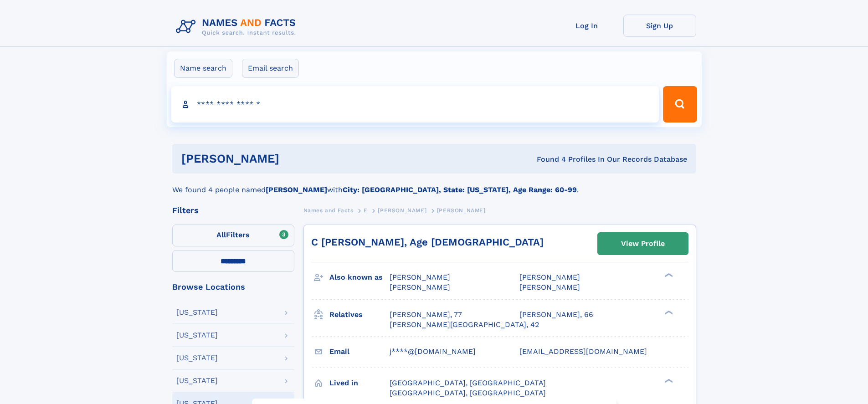 The width and height of the screenshot is (868, 404). Describe the element at coordinates (359, 277) in the screenshot. I see `h3: Also known as` at that location.